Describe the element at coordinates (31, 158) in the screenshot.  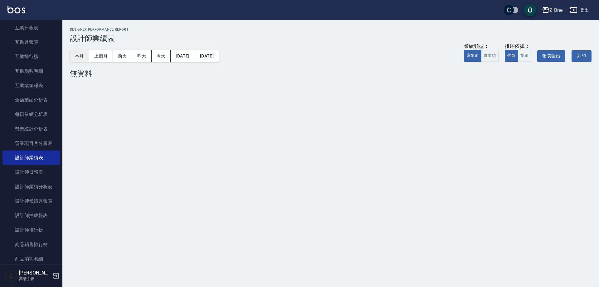
I see `a: 設計師業績表` at that location.